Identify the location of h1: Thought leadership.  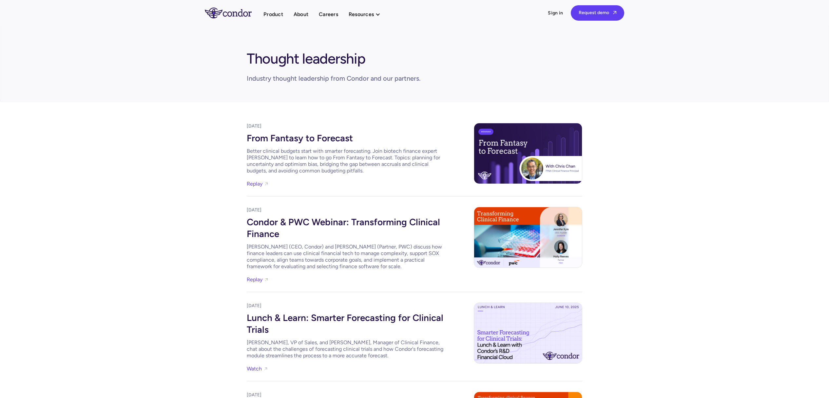
(306, 57).